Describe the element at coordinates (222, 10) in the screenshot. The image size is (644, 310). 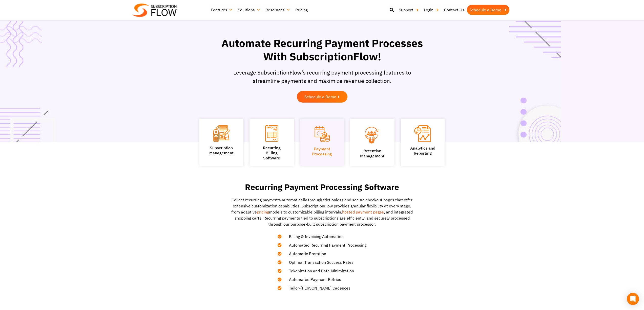
I see `a: Features` at that location.